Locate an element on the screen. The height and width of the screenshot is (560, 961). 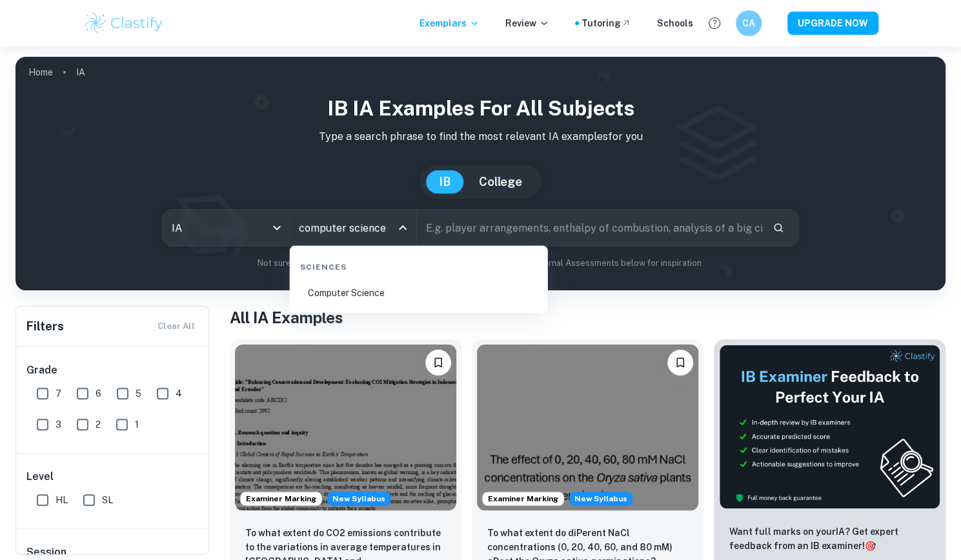
button: Help and Feedback is located at coordinates (715, 23).